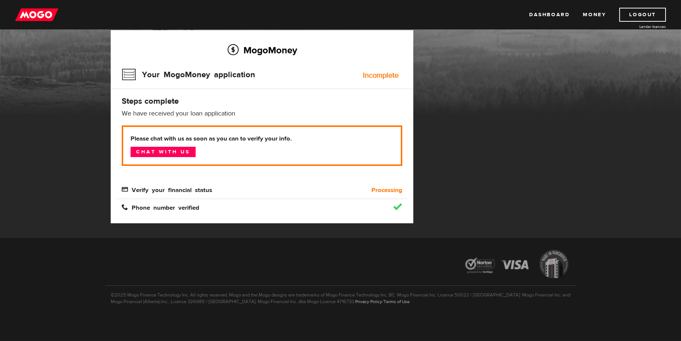 This screenshot has height=341, width=681. I want to click on div: Incomplete, so click(381, 75).